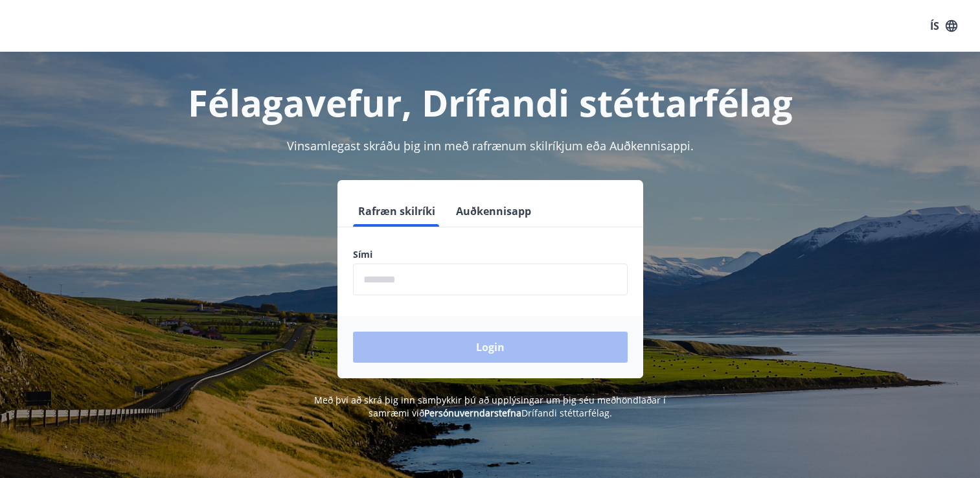 This screenshot has height=478, width=980. I want to click on a: Persónuverndarstefna, so click(472, 413).